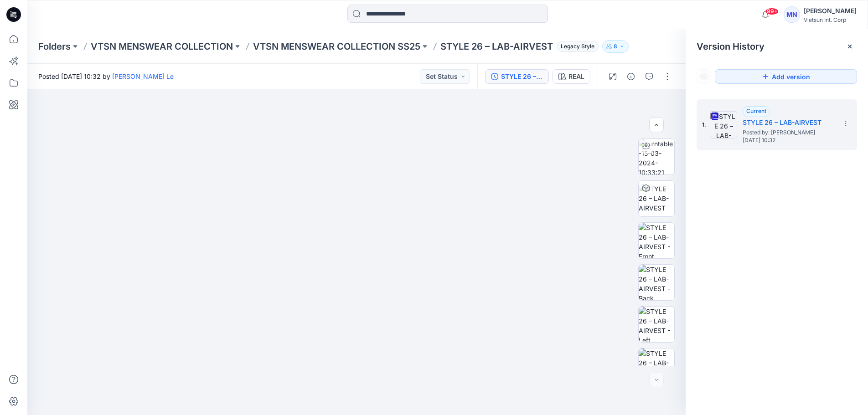 This screenshot has width=868, height=415. I want to click on div: MN, so click(792, 14).